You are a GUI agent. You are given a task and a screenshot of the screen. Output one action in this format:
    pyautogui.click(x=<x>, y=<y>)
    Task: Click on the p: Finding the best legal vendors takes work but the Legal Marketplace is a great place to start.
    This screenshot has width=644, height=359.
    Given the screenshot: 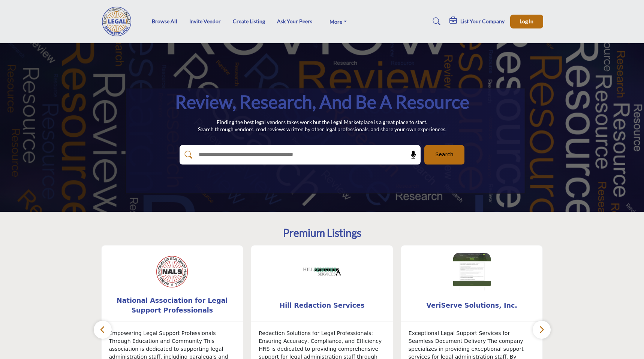 What is the action you would take?
    pyautogui.click(x=322, y=122)
    